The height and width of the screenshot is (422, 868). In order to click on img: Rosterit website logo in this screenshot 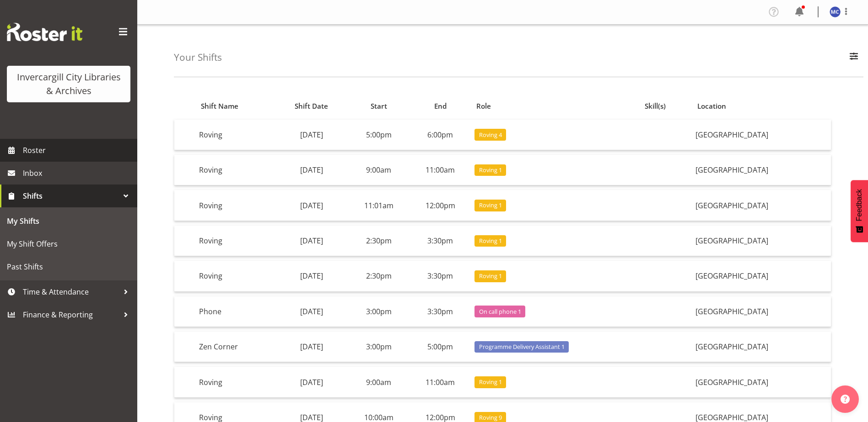, I will do `click(45, 32)`.